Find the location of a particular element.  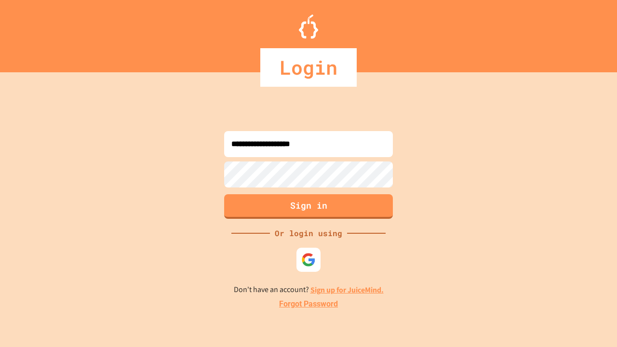

div: Login is located at coordinates (309, 68).